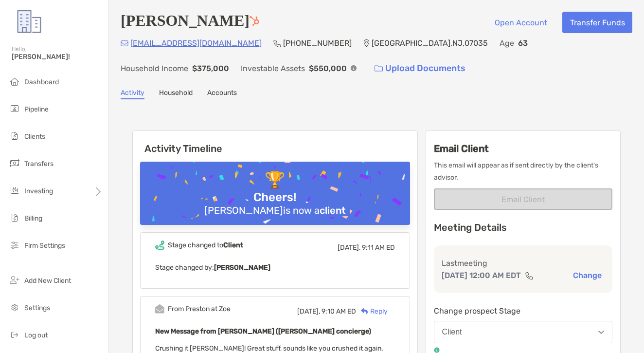 Image resolution: width=644 pixels, height=353 pixels. Describe the element at coordinates (205, 245) in the screenshot. I see `div: Stage changed to` at that location.